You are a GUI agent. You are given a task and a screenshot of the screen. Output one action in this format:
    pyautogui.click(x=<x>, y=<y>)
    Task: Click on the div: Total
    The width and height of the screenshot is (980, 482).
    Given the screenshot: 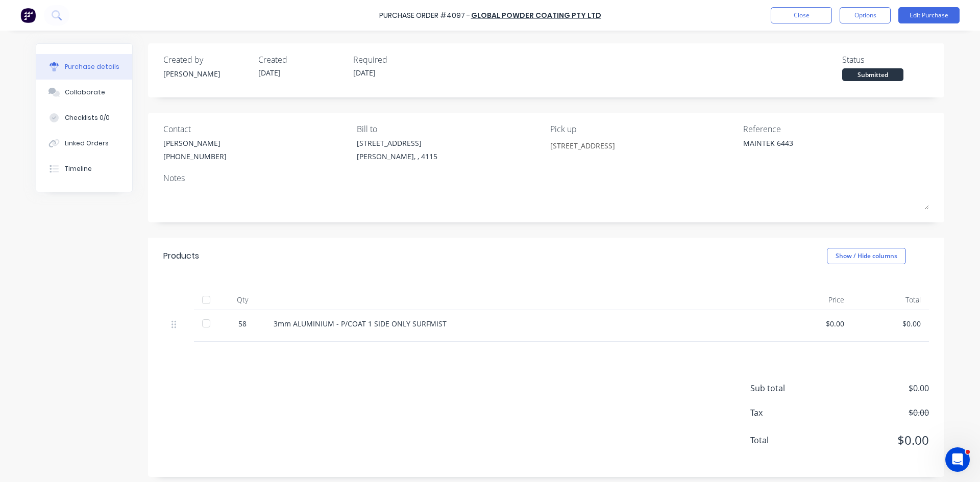 What is the action you would take?
    pyautogui.click(x=890, y=300)
    